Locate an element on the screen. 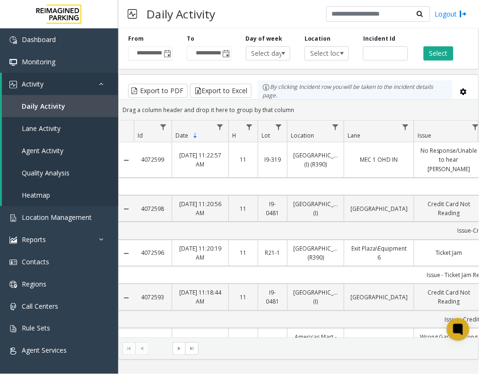 The height and width of the screenshot is (374, 479). button: Export to Excel is located at coordinates (221, 91).